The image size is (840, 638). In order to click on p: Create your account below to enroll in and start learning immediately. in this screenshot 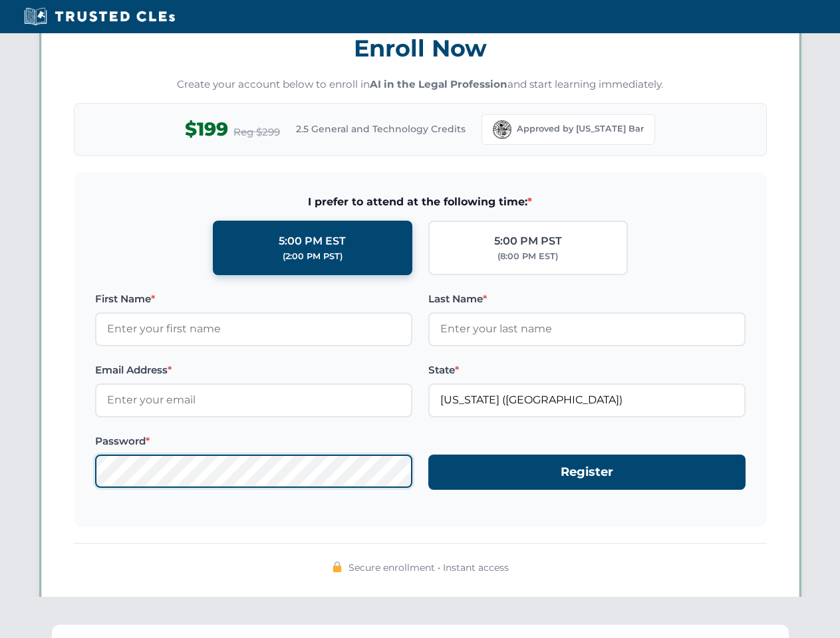, I will do `click(420, 84)`.